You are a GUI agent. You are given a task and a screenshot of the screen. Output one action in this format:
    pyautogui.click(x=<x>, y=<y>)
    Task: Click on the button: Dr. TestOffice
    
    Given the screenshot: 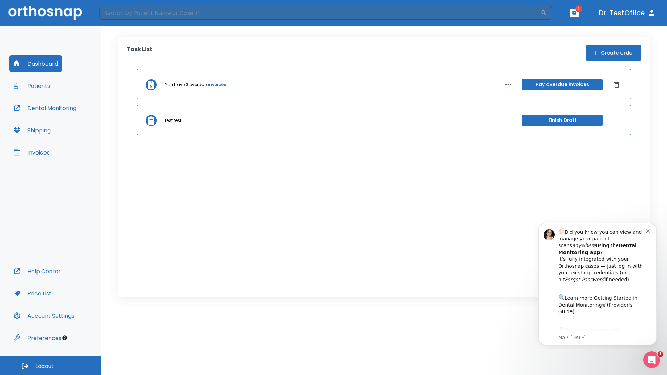 What is the action you would take?
    pyautogui.click(x=628, y=13)
    